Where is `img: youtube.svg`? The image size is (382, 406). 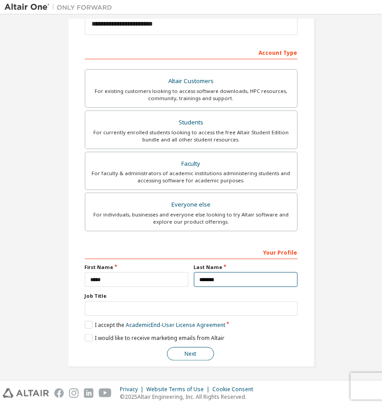
img: youtube.svg is located at coordinates (105, 393).